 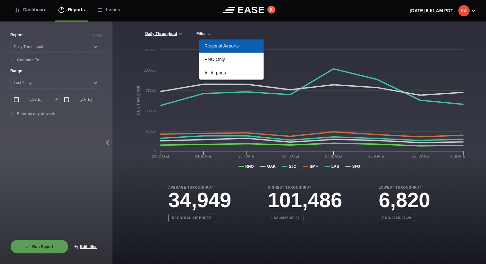 I want to click on text: 100000, so click(x=149, y=70).